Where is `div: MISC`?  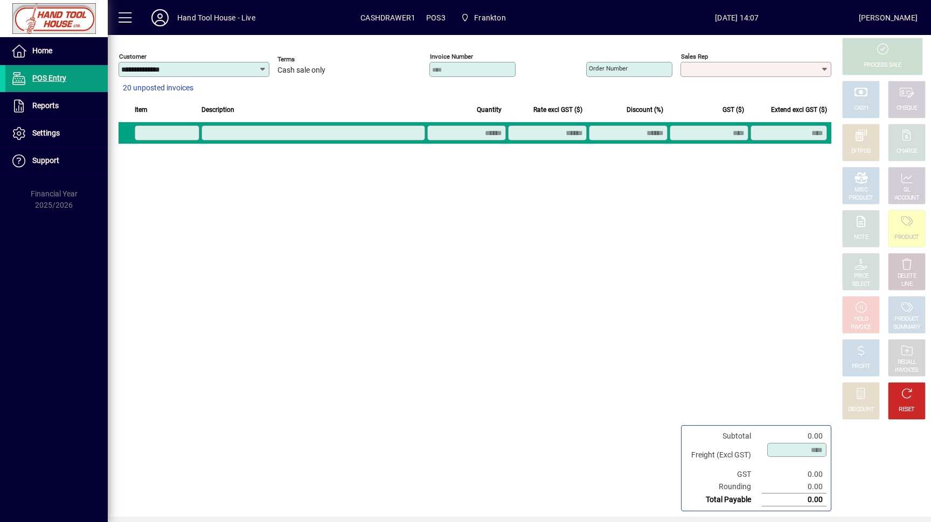 div: MISC is located at coordinates (861, 190).